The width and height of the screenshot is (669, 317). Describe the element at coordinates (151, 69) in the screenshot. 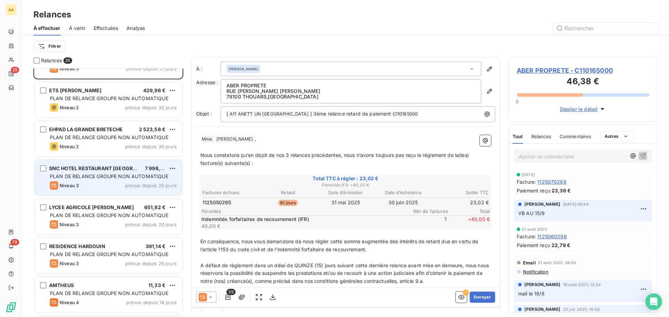

I see `span: prévue depuis 51 jours` at that location.